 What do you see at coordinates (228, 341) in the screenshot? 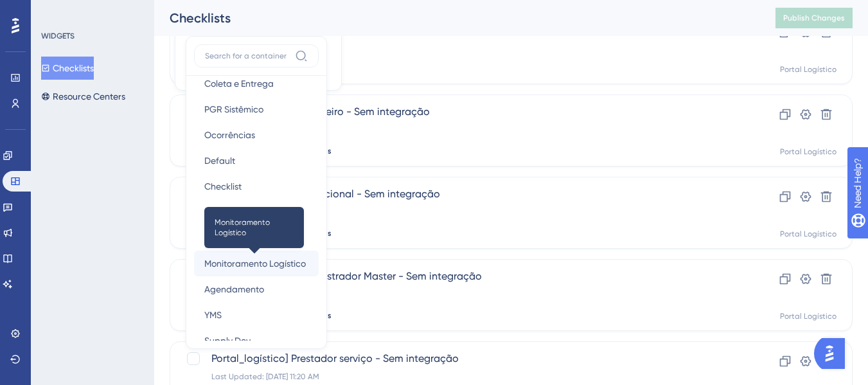
I see `span: Supply Dev` at bounding box center [228, 341].